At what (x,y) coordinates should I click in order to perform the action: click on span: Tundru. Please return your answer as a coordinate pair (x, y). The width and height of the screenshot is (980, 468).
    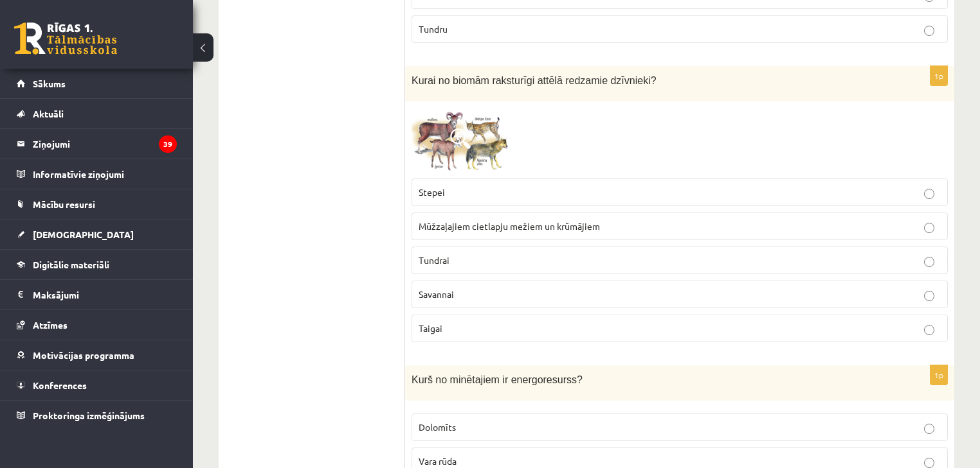
    Looking at the image, I should click on (433, 29).